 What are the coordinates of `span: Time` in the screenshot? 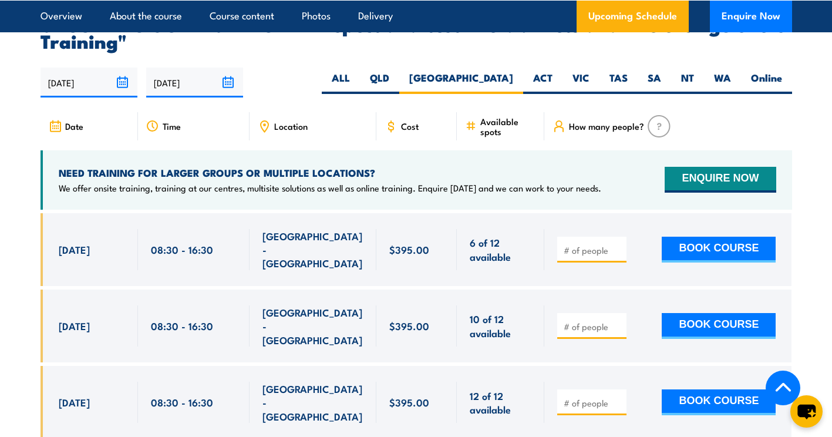 It's located at (172, 126).